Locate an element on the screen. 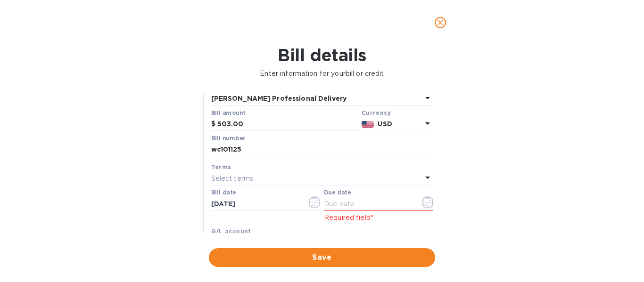  input: $ Enter bill amount is located at coordinates (288, 124).